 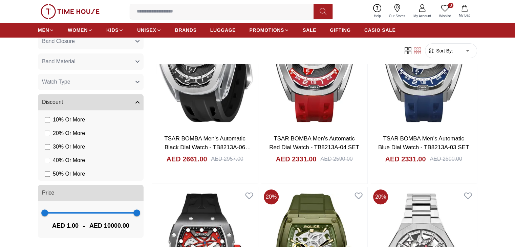 I want to click on span: Discount, so click(x=53, y=102).